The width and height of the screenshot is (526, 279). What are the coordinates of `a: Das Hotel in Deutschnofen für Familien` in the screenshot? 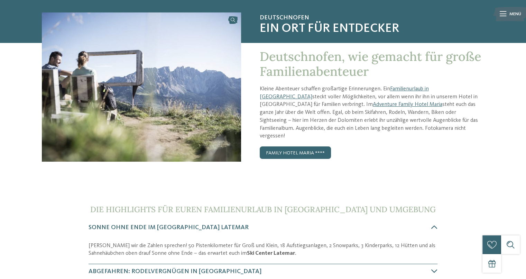 It's located at (141, 87).